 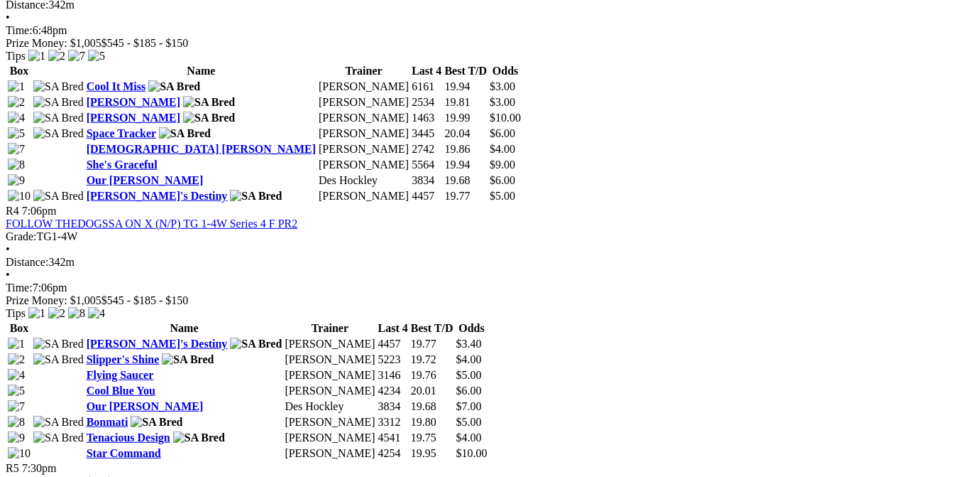 What do you see at coordinates (393, 422) in the screenshot?
I see `td: 3312` at bounding box center [393, 422].